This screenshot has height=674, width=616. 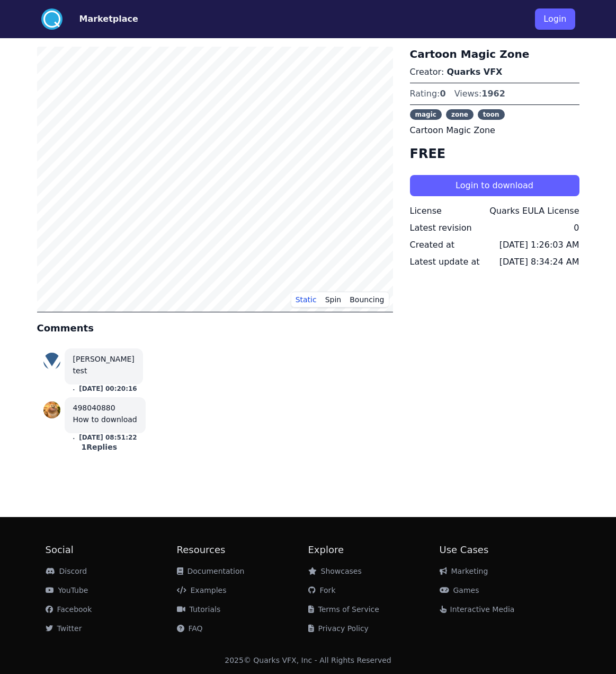 What do you see at coordinates (322, 590) in the screenshot?
I see `a: Fork` at bounding box center [322, 590].